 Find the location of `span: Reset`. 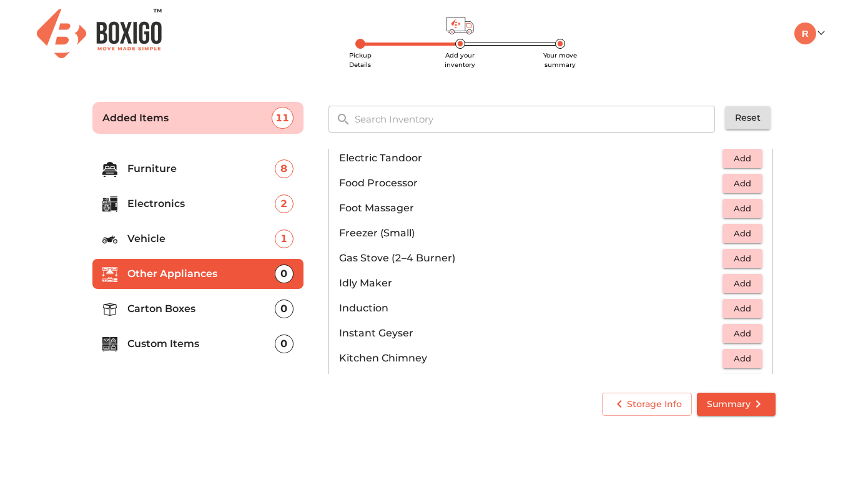

span: Reset is located at coordinates (747, 118).